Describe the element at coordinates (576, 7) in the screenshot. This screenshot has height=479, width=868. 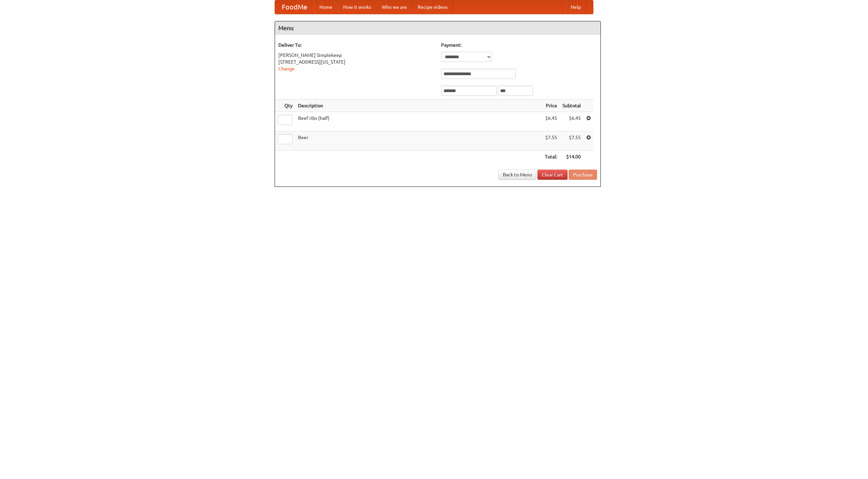
I see `a: Help` at that location.